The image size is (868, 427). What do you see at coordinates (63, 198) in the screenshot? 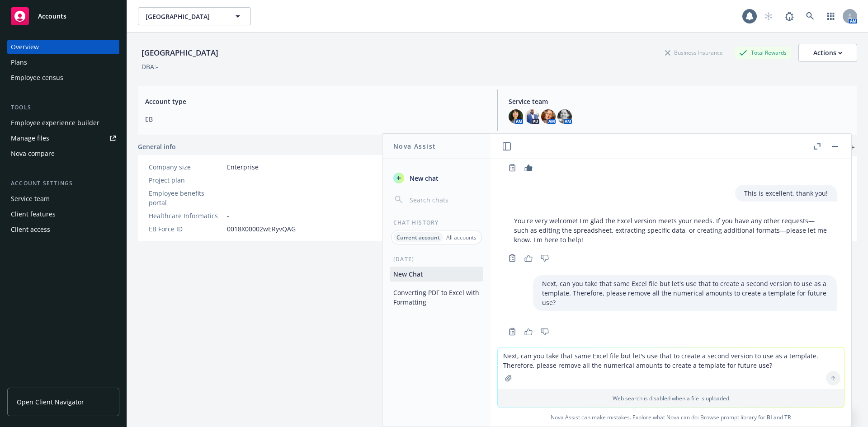
I see `a: Service team` at bounding box center [63, 198].